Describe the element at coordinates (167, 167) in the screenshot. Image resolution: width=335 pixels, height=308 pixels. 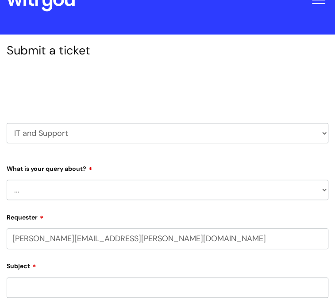
I see `label: What is your query about?` at that location.